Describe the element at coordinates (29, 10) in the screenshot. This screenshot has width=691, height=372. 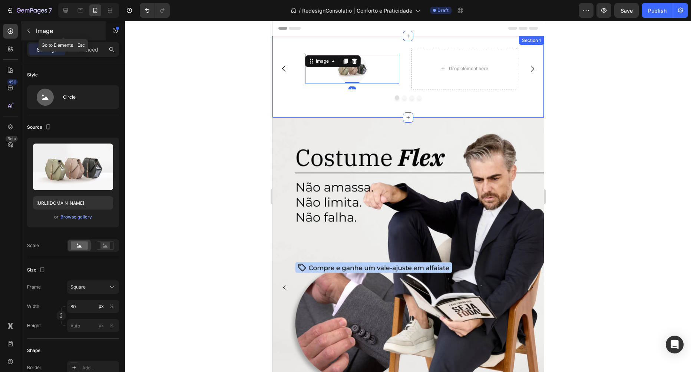
I see `button: 7` at that location.